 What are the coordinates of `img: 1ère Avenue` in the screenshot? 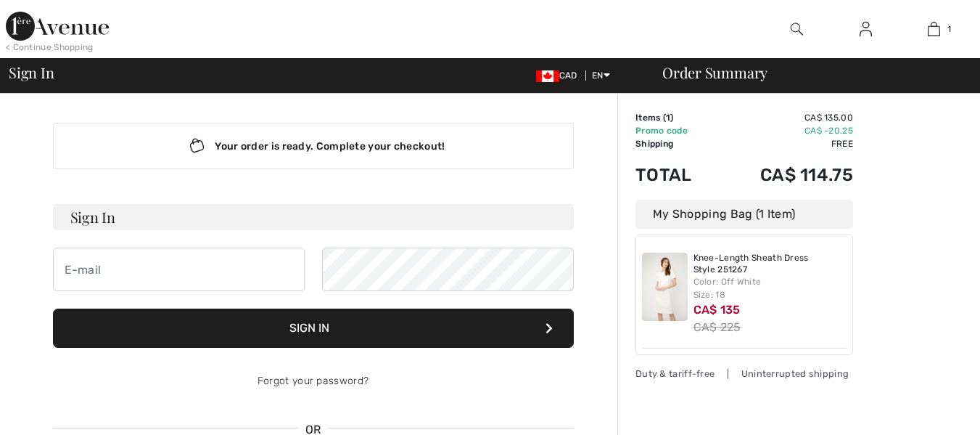 It's located at (57, 26).